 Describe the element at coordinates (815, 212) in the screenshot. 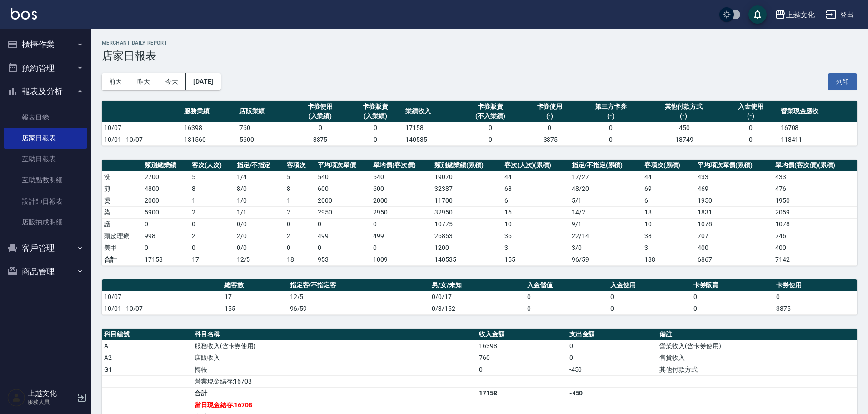

I see `td: 2059` at that location.